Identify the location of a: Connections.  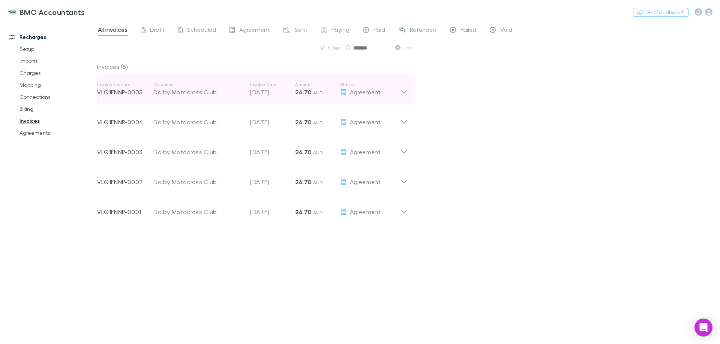
(57, 97).